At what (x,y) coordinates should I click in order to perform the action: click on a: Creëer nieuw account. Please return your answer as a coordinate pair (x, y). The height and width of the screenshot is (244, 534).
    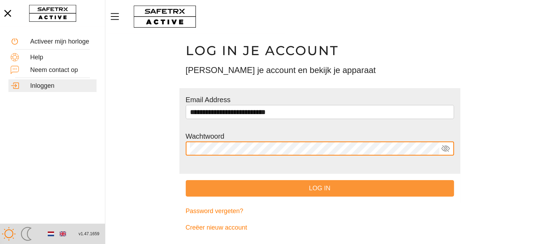
    Looking at the image, I should click on (320, 227).